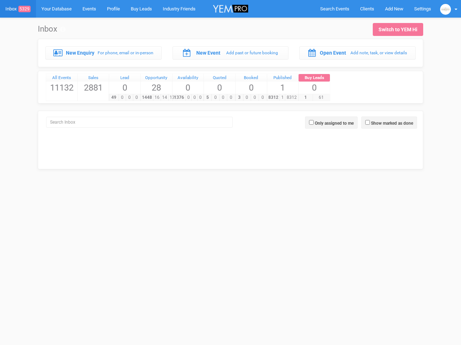 The width and height of the screenshot is (461, 345). I want to click on div: Published, so click(283, 78).